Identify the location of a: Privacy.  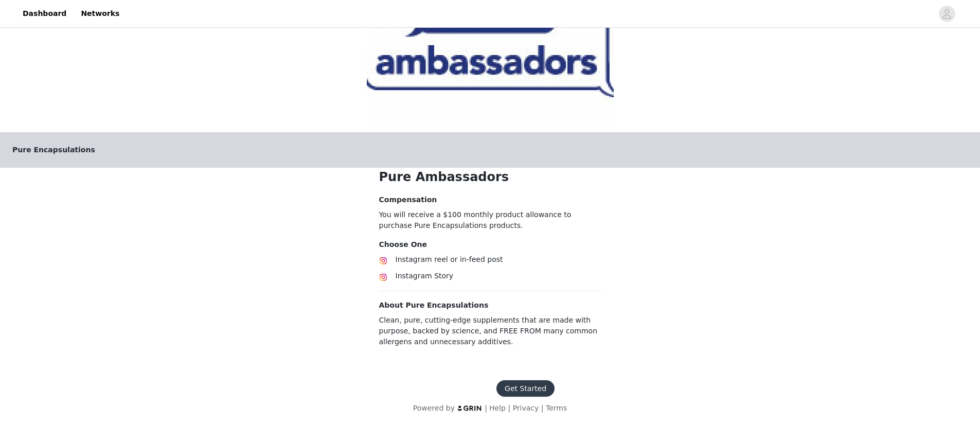
(526, 408).